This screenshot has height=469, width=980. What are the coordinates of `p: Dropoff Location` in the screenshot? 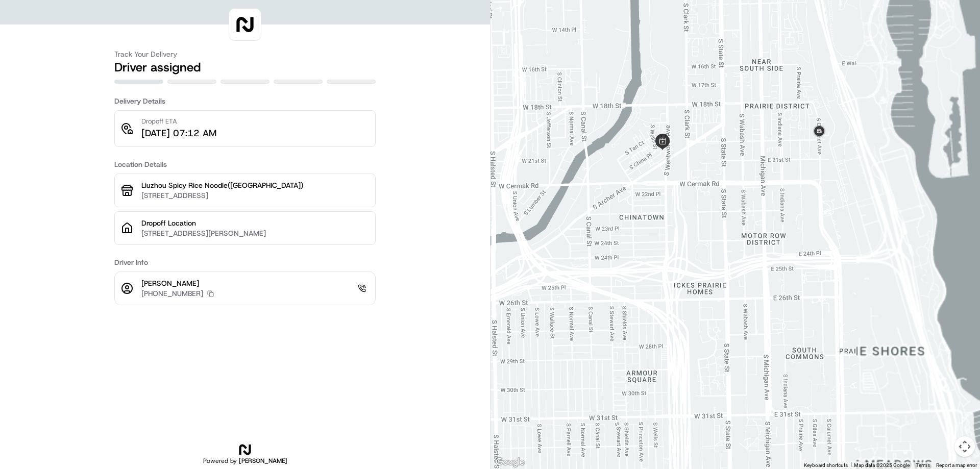 It's located at (255, 223).